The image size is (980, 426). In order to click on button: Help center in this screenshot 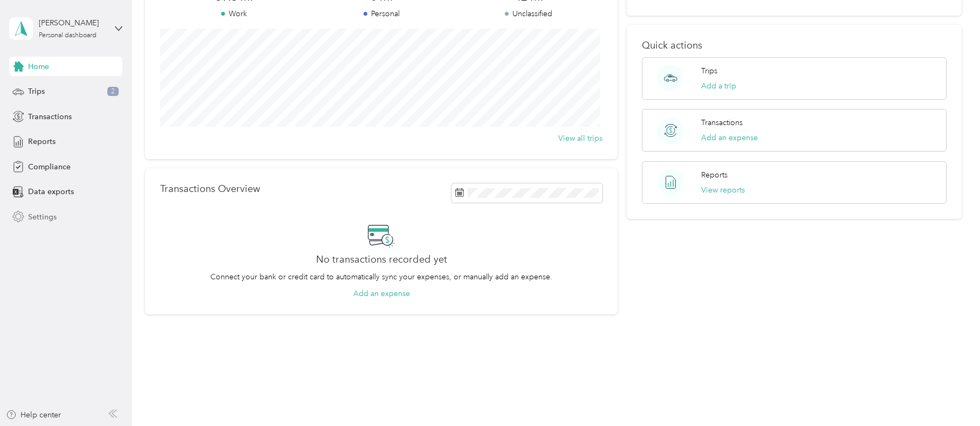, I will do `click(34, 414)`.